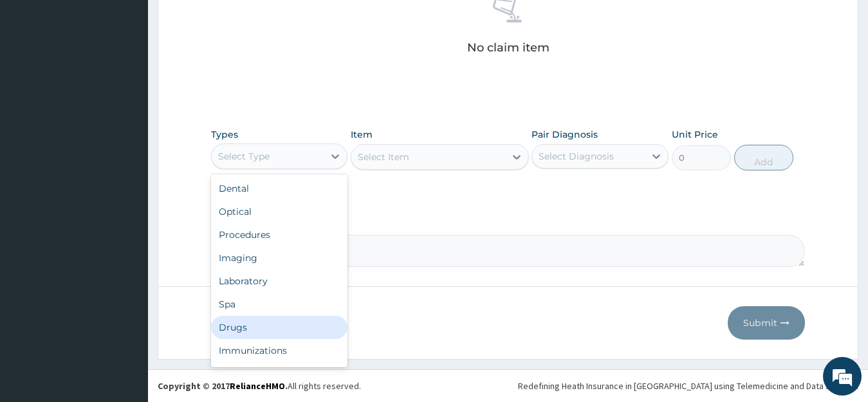  What do you see at coordinates (141, 80) in the screenshot?
I see `div: Chat with us now` at bounding box center [141, 80].